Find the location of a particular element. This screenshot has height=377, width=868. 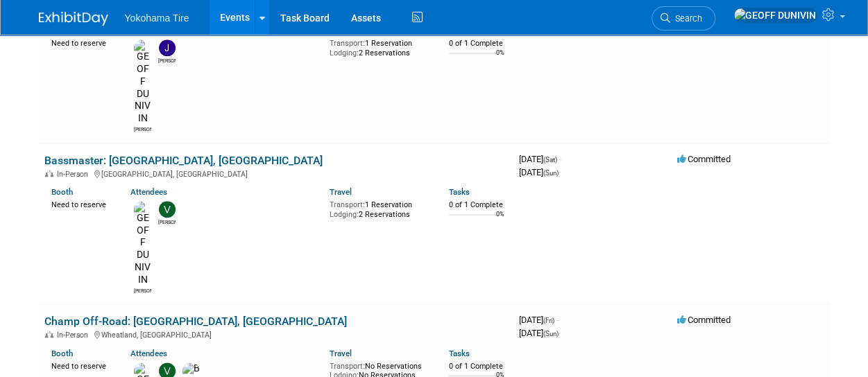

img: Jason Heath is located at coordinates (167, 48).